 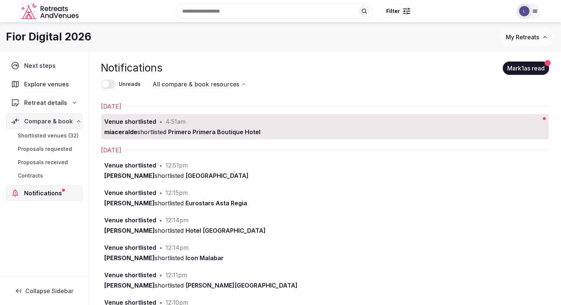 I want to click on button: Filter, so click(x=398, y=11).